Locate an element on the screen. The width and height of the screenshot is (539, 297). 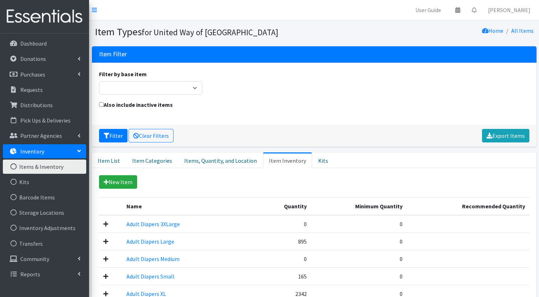
a: Community is located at coordinates (45, 259).